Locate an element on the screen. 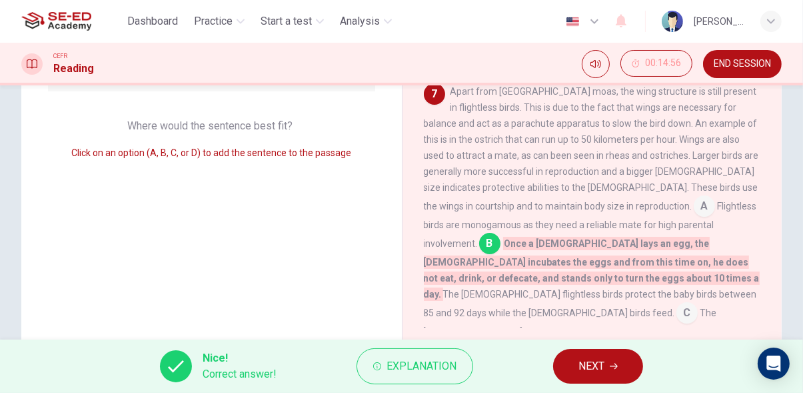 The height and width of the screenshot is (393, 803). span: Explanation is located at coordinates (421, 366).